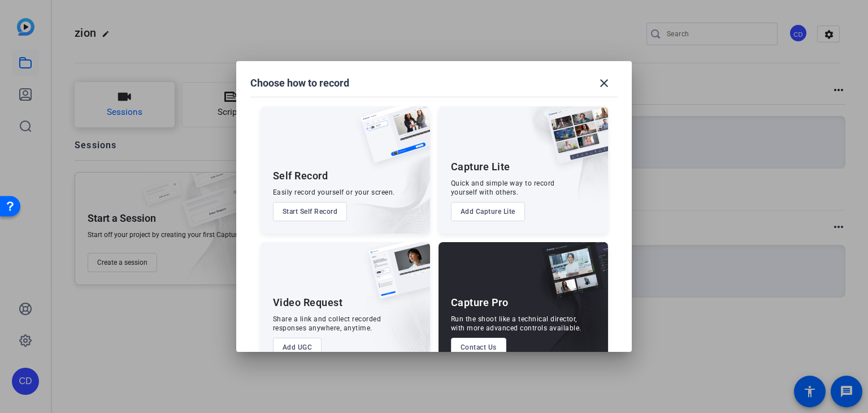  Describe the element at coordinates (310, 211) in the screenshot. I see `button: Start Self Record` at that location.